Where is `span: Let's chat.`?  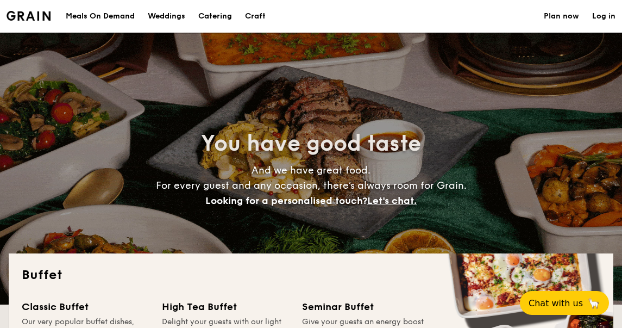
span: Let's chat. is located at coordinates (392, 201).